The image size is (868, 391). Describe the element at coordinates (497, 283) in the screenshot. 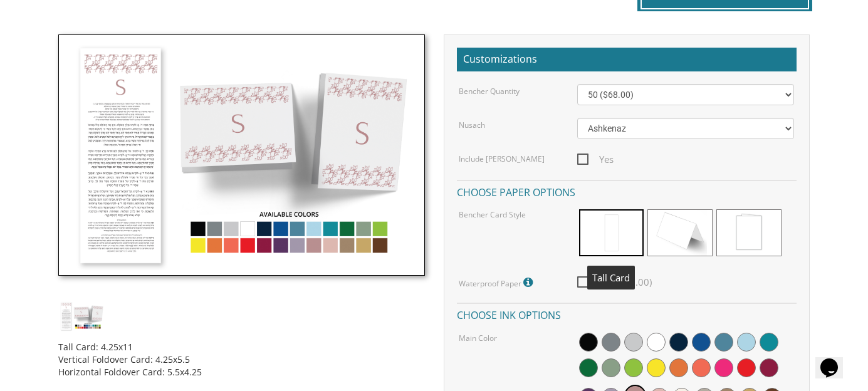

I see `label: Waterproof Paper` at that location.